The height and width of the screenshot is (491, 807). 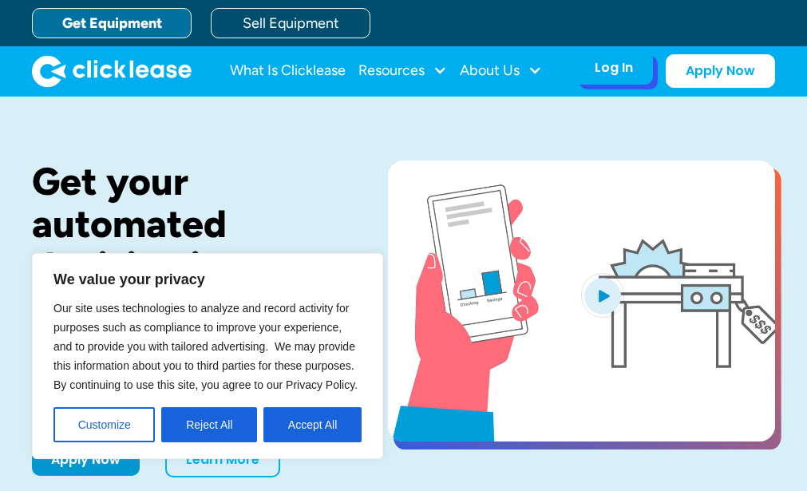 What do you see at coordinates (603, 295) in the screenshot?
I see `img: Blue play button logo on a light blue circular background` at bounding box center [603, 295].